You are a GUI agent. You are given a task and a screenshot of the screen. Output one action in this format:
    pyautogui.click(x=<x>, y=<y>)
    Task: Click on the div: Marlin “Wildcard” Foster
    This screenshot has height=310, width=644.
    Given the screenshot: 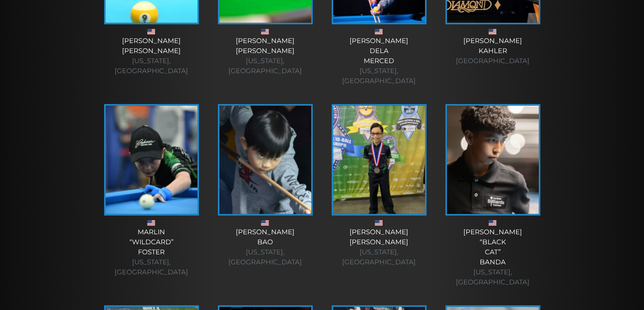 What is the action you would take?
    pyautogui.click(x=152, y=252)
    